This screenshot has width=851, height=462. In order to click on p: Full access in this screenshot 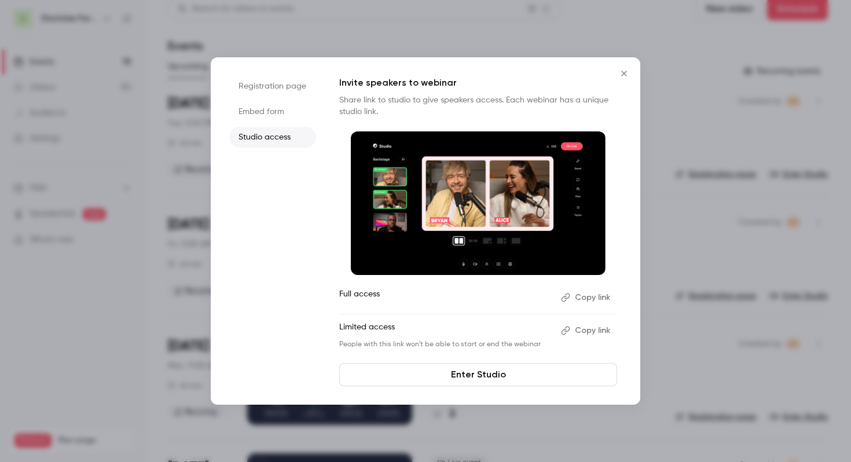, I will do `click(445, 298)`.